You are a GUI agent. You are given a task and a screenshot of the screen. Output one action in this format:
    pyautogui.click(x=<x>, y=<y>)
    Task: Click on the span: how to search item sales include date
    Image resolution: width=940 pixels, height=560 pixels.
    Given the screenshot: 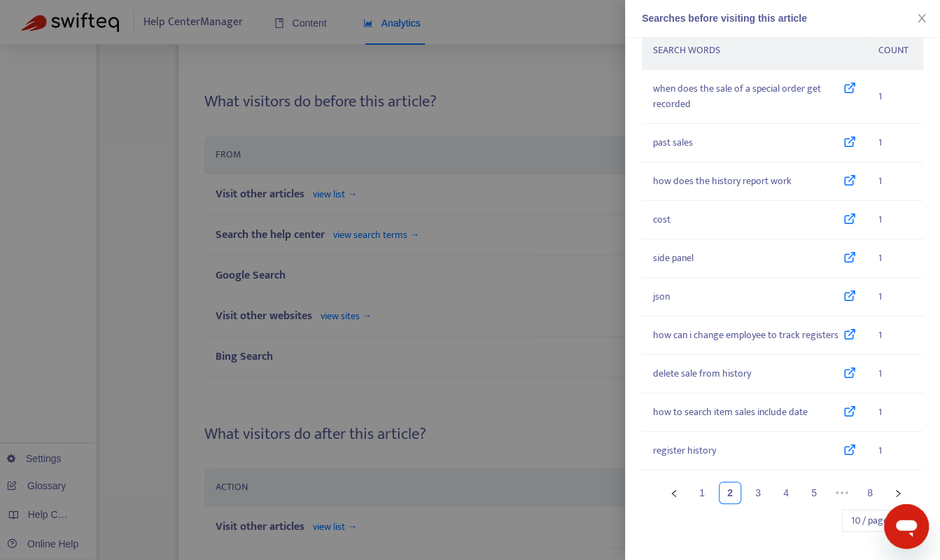 What is the action you would take?
    pyautogui.click(x=730, y=412)
    